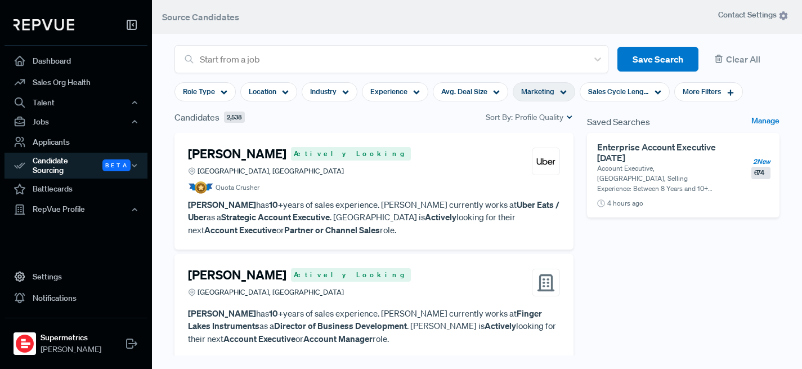 This screenshot has width=802, height=369. I want to click on button: Save Search, so click(658, 59).